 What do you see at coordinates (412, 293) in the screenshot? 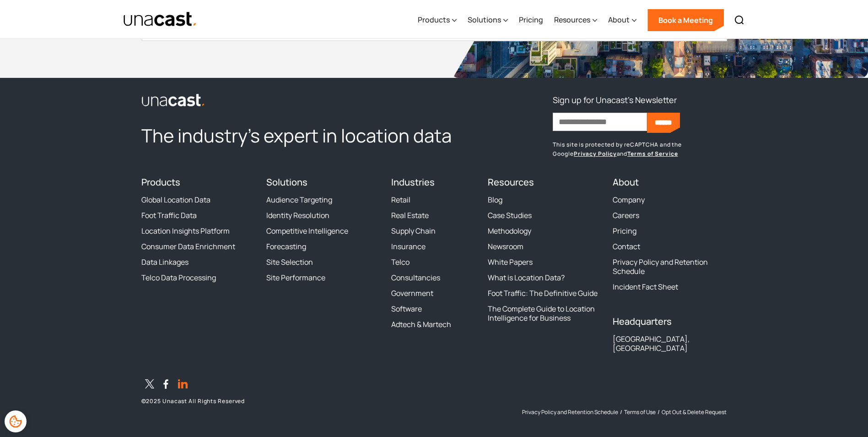
I see `a: Government` at bounding box center [412, 293].